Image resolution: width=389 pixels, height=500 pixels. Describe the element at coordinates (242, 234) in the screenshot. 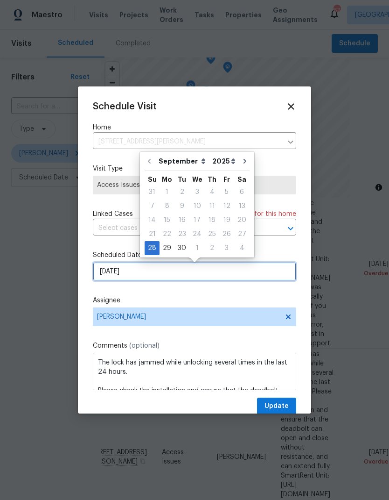

I see `div: 27` at that location.